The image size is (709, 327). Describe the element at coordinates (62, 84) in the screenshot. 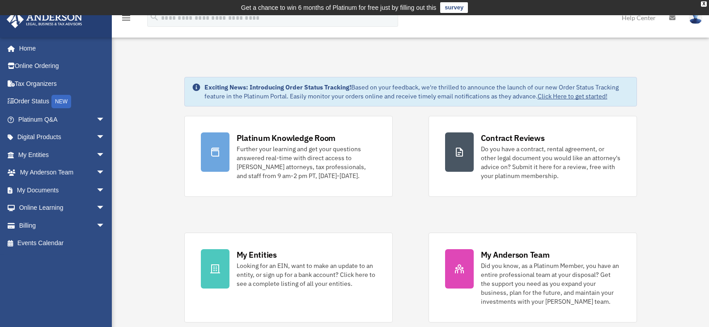

I see `a: Tax Organizers` at that location.